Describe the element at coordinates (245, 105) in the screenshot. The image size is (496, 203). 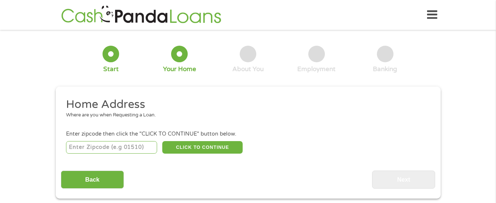
I see `h2: Home Address` at that location.